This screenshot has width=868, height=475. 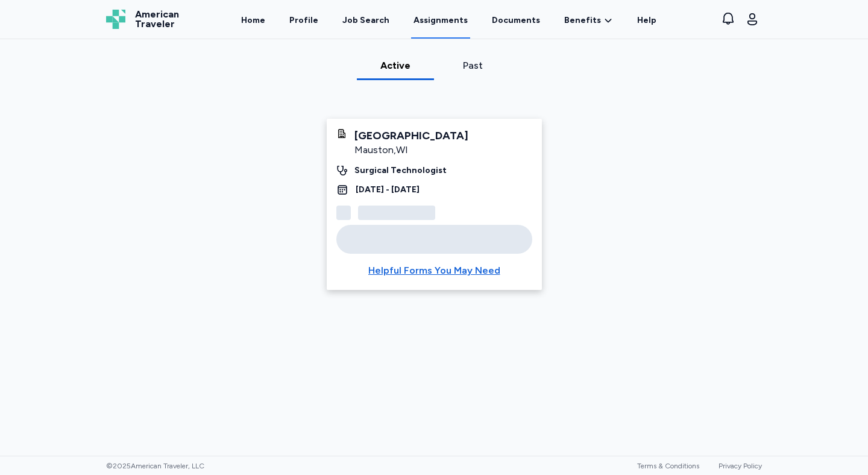 I want to click on div: Mauston , WI, so click(x=411, y=150).